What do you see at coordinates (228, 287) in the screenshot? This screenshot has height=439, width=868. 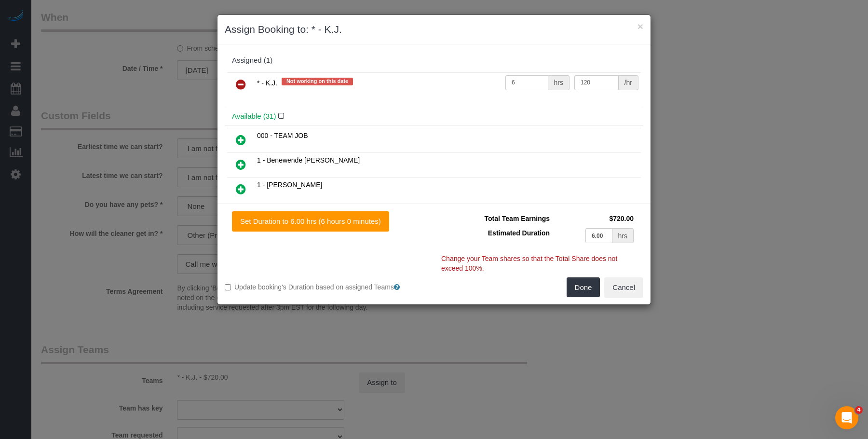 I see `input: Update booking's Duration based on assigned Teams` at bounding box center [228, 287].